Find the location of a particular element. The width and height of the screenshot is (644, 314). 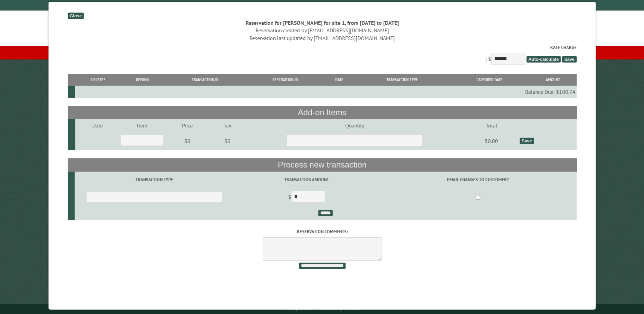

td: Tax is located at coordinates (227, 126).